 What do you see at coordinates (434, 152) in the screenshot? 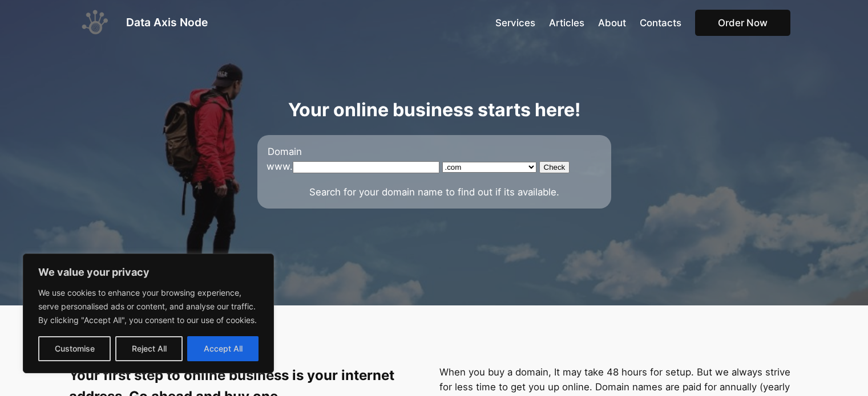
I see `legend: Domain` at bounding box center [434, 152].